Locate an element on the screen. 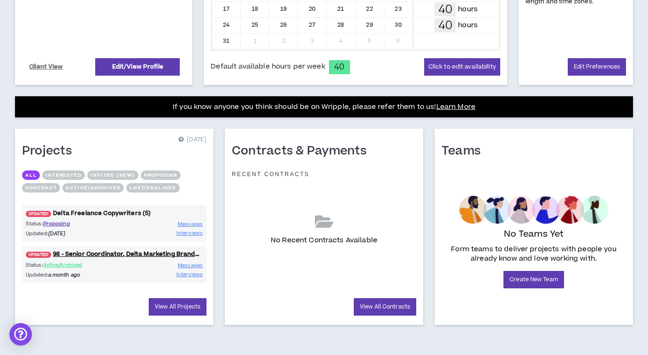 This screenshot has height=355, width=648. span: Default available hours per week is located at coordinates (267, 67).